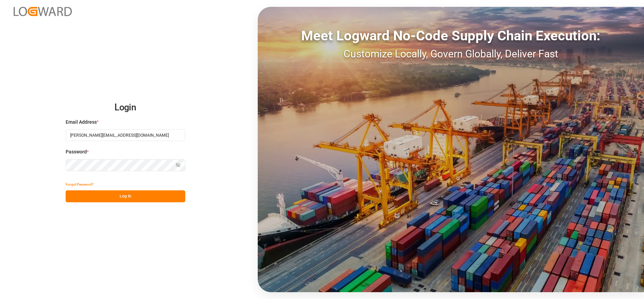 The image size is (644, 299). I want to click on span: Email Address, so click(81, 122).